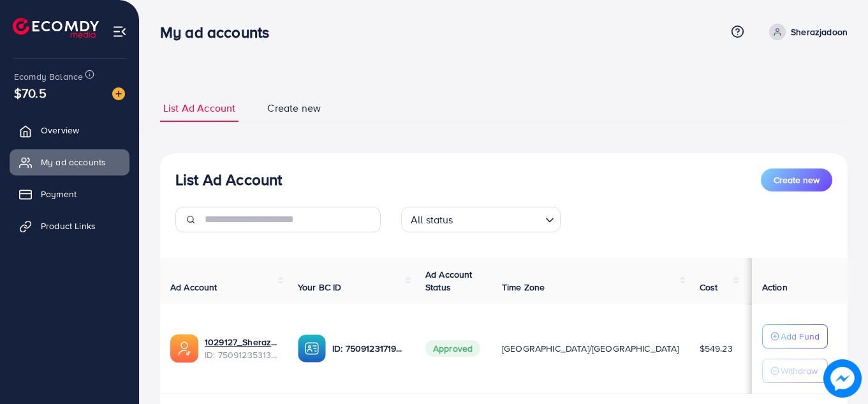  What do you see at coordinates (795, 371) in the screenshot?
I see `button: Withdraw` at bounding box center [795, 371].